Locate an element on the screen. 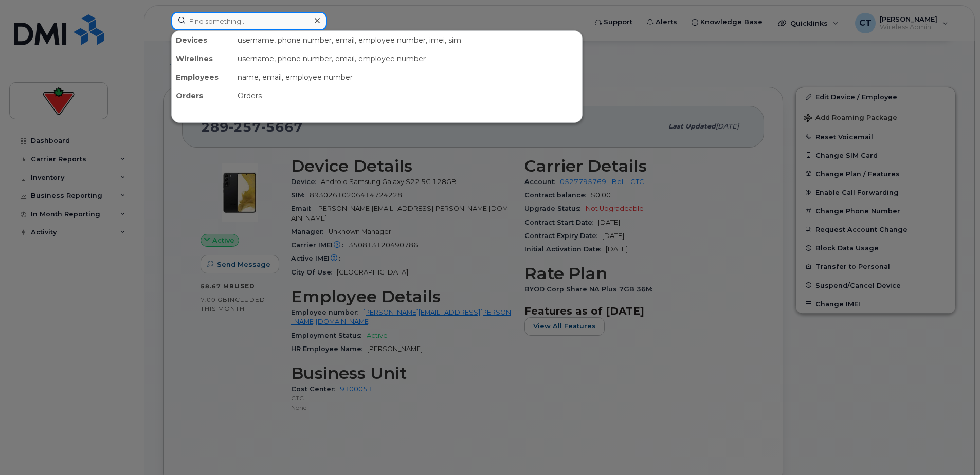 The height and width of the screenshot is (475, 980). div: Wirelines is located at coordinates (203, 59).